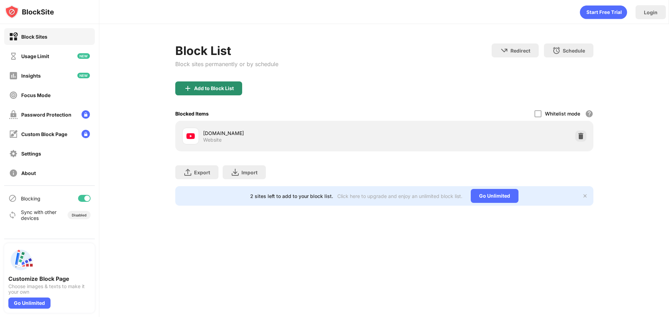 This screenshot has height=317, width=669. What do you see at coordinates (21, 260) in the screenshot?
I see `img: push-custom-page.svg` at bounding box center [21, 260].